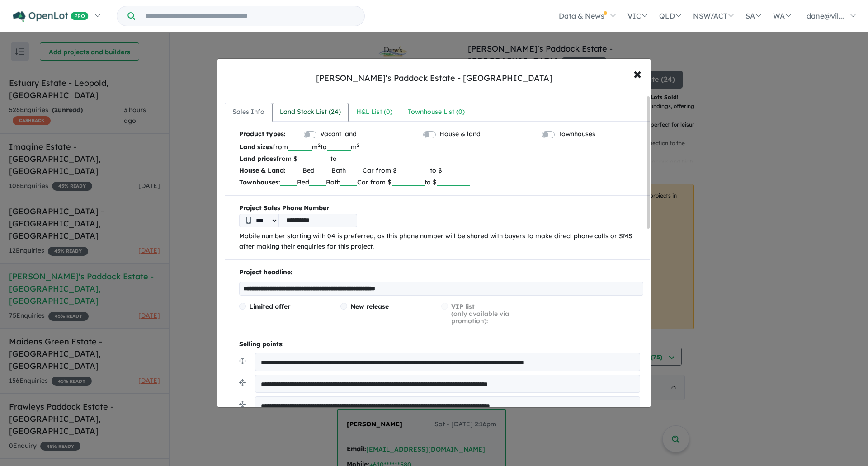  I want to click on b: Townhouses:, so click(260, 182).